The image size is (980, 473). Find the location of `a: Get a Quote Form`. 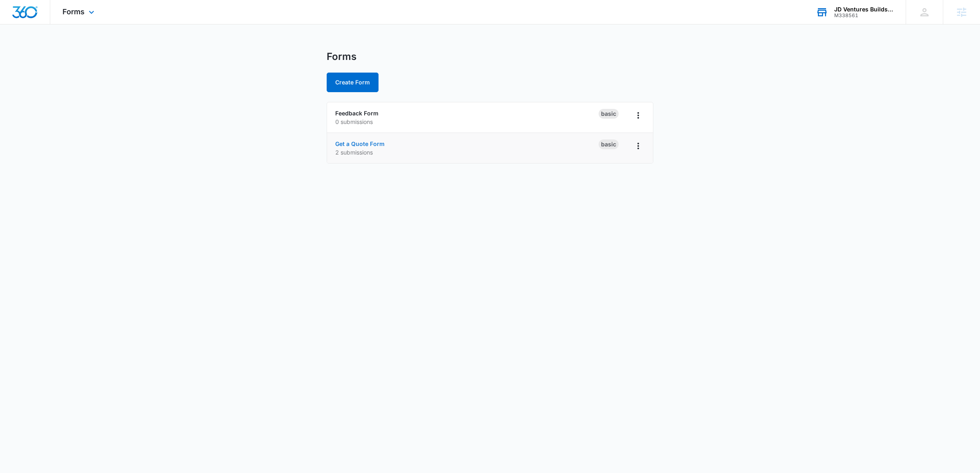

a: Get a Quote Form is located at coordinates (360, 143).